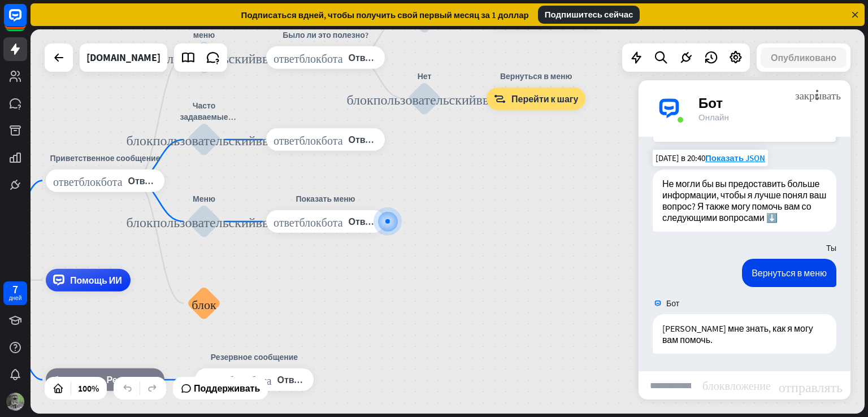 This screenshot has height=417, width=868. Describe the element at coordinates (88, 388) in the screenshot. I see `font: 100%` at that location.